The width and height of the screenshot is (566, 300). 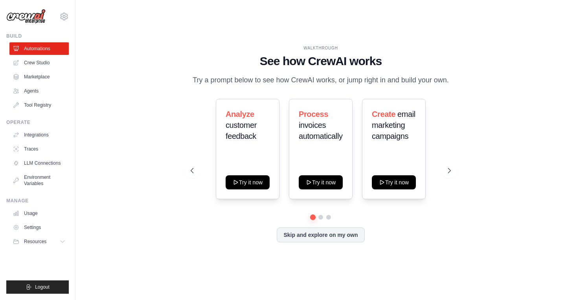 I want to click on a: Environment Variables, so click(x=39, y=181).